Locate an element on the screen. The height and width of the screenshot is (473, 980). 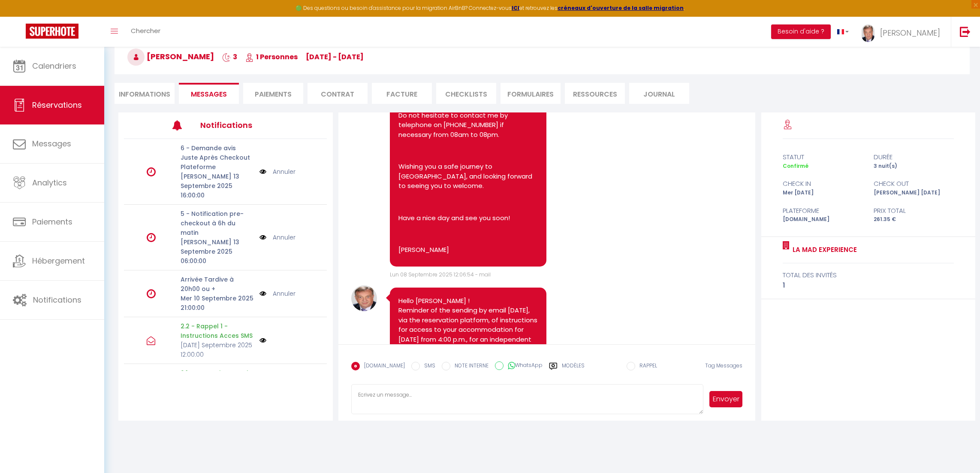
a: La MAD Experience is located at coordinates (823, 249).